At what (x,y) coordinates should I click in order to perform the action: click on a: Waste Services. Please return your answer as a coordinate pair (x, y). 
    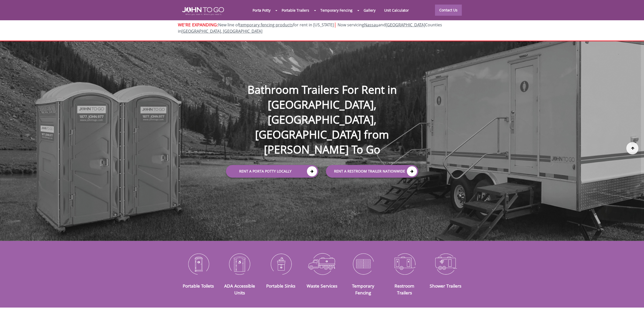
    Looking at the image, I should click on (322, 286).